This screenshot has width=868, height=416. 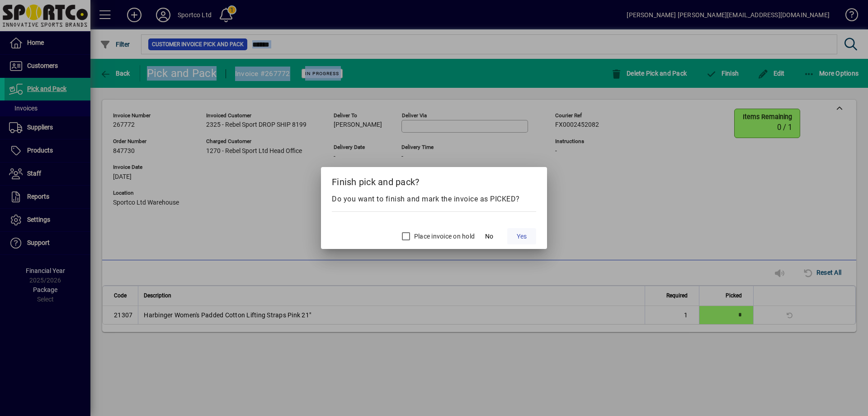 I want to click on button: No, so click(x=489, y=236).